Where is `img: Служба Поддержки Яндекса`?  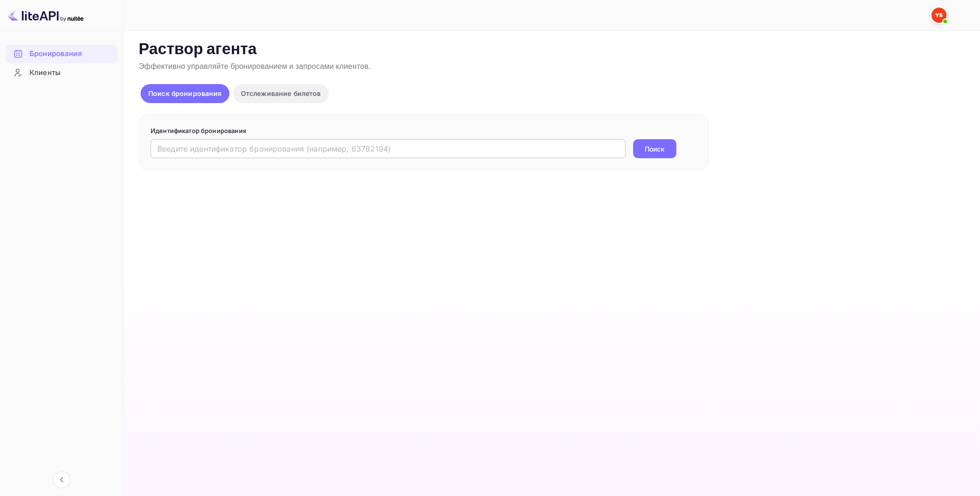
img: Служба Поддержки Яндекса is located at coordinates (939, 15).